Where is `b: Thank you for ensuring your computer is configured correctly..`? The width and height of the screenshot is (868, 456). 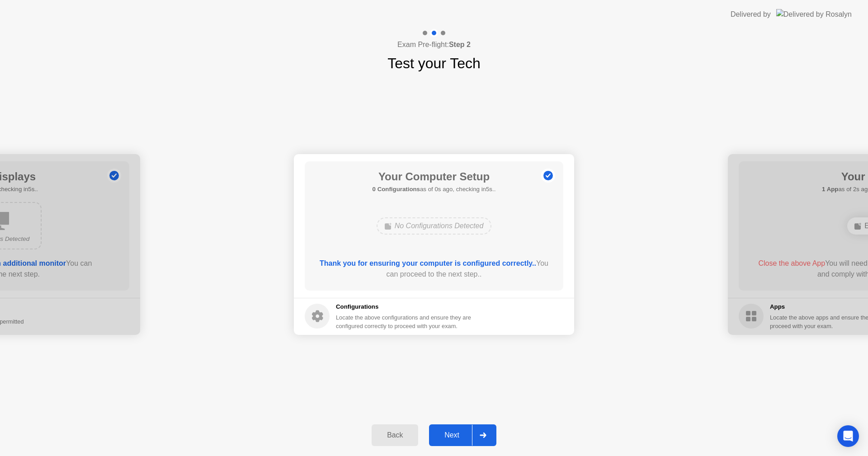
b: Thank you for ensuring your computer is configured correctly.. is located at coordinates (427, 263).